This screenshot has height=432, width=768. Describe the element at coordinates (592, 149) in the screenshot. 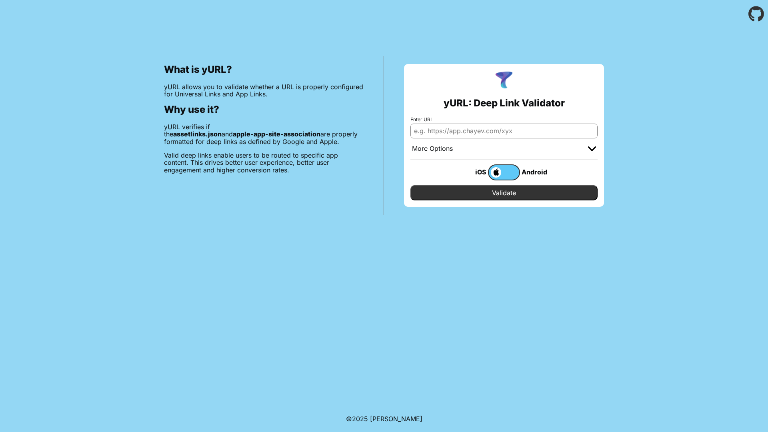

I see `img: chevron` at that location.